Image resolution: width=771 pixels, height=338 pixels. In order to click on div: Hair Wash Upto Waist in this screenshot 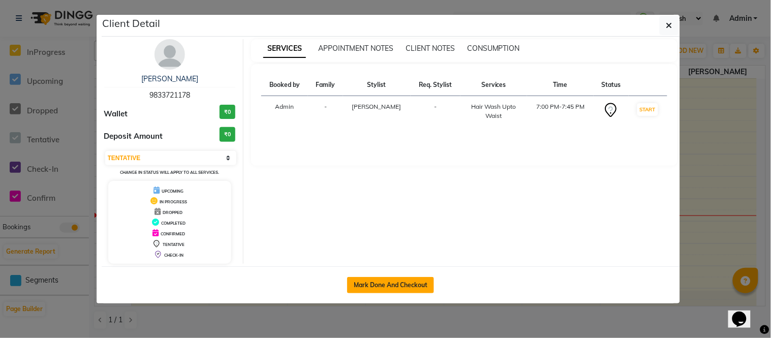, I will do `click(494, 111)`.